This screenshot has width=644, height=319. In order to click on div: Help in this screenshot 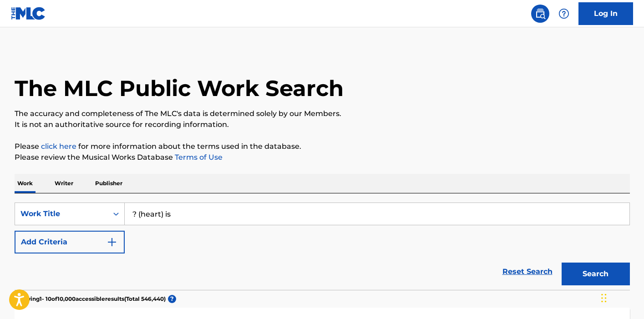, I will do `click(564, 13)`.